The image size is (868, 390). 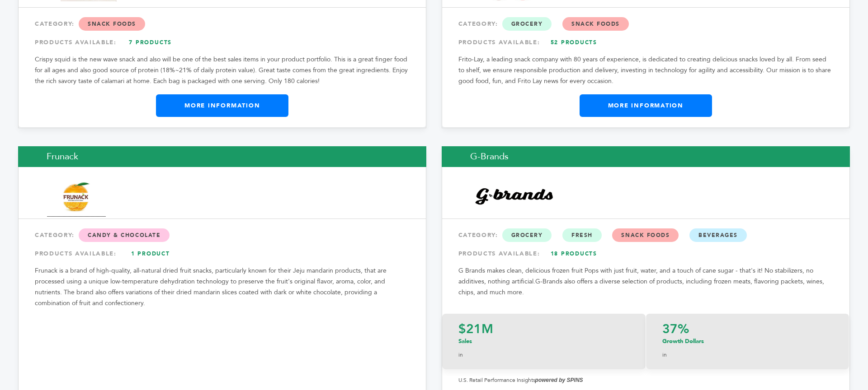 I want to click on a: 1 Product, so click(x=151, y=254).